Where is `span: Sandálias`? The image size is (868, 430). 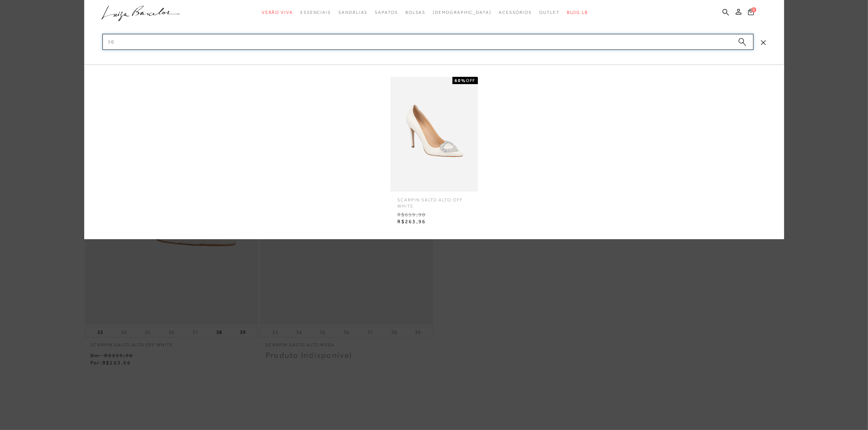
span: Sandálias is located at coordinates (353, 12).